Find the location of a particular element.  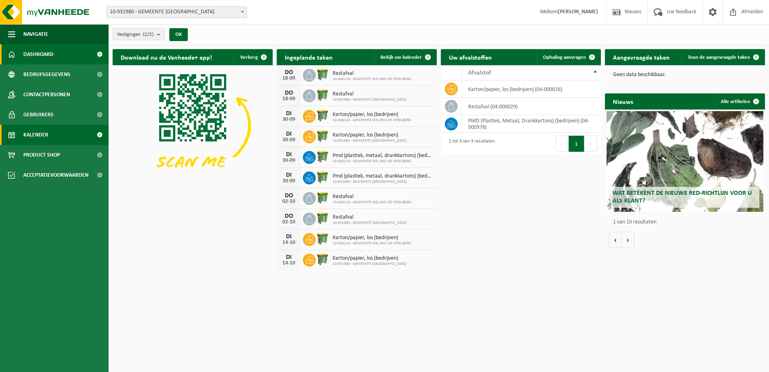

span: Kalender is located at coordinates (36, 135).